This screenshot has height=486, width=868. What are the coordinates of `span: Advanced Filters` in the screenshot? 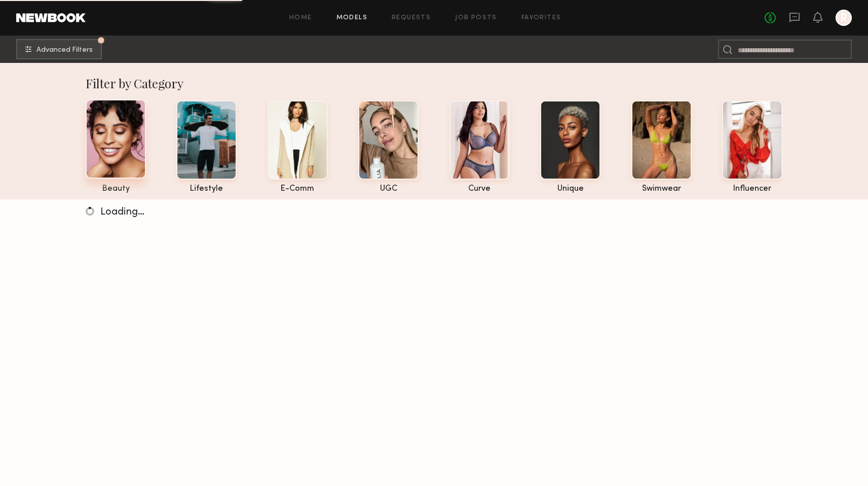 It's located at (64, 50).